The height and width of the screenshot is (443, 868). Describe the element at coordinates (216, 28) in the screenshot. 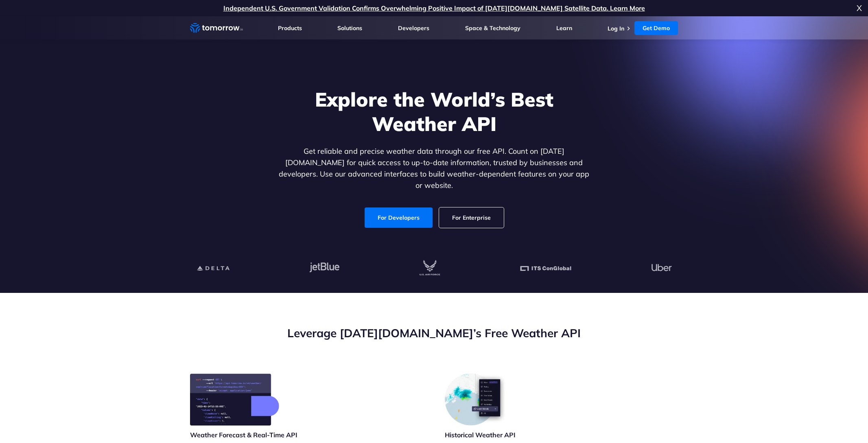

I see `a: Home link` at that location.